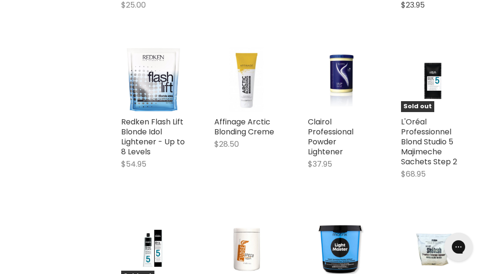 Image resolution: width=487 pixels, height=274 pixels. Describe the element at coordinates (246, 80) in the screenshot. I see `img: Affinage Arctic Blonding Creme` at that location.